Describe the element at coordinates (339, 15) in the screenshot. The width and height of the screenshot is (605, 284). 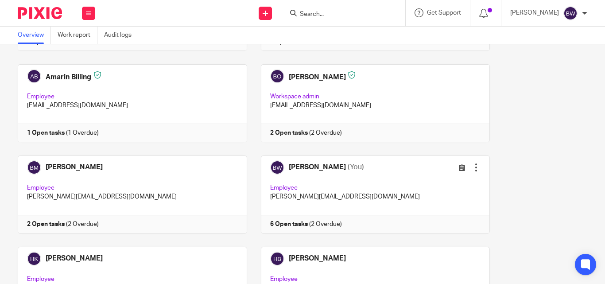
I see `input: Search` at that location.